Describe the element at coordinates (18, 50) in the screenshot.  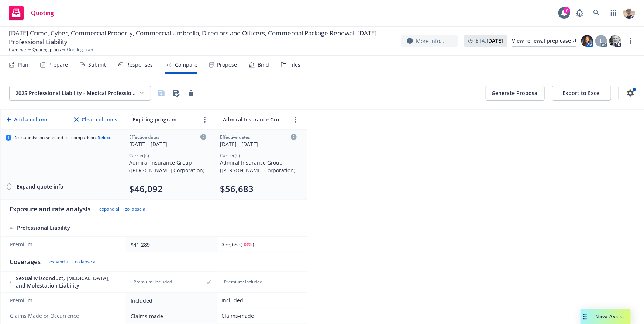
I see `a: Caminar` at that location.